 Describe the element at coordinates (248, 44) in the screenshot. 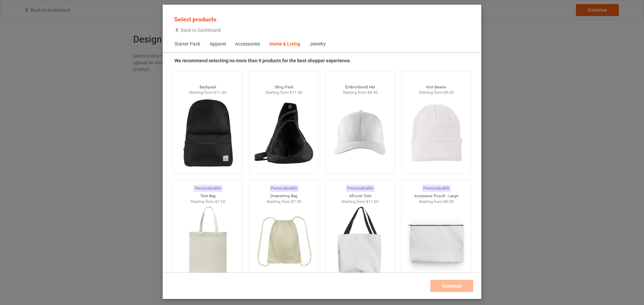

I see `div: Accessories` at that location.